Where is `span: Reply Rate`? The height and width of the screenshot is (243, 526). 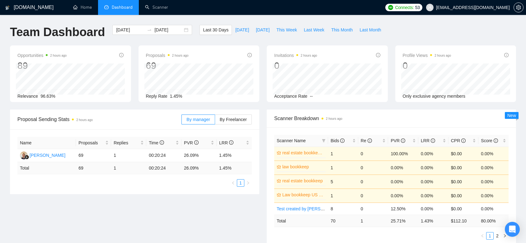 span: Reply Rate is located at coordinates (156, 96).